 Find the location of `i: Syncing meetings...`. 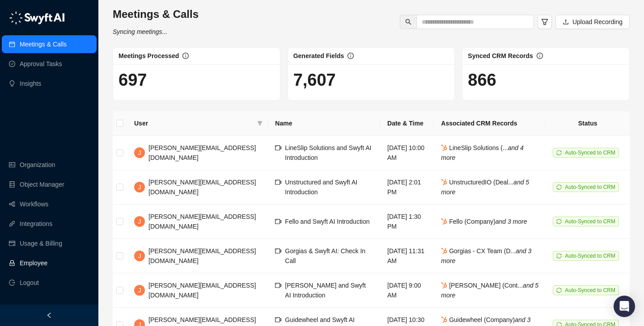

i: Syncing meetings... is located at coordinates (140, 32).